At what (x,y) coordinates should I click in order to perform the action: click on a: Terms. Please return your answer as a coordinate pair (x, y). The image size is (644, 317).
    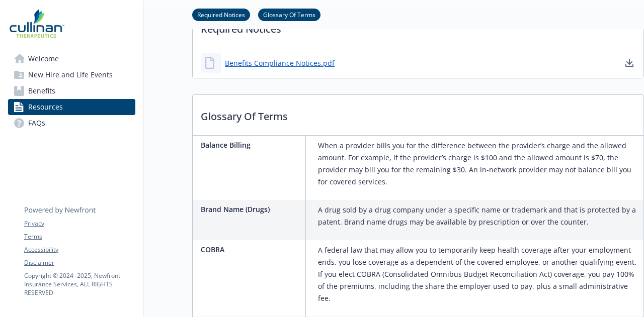
    Looking at the image, I should click on (80, 237).